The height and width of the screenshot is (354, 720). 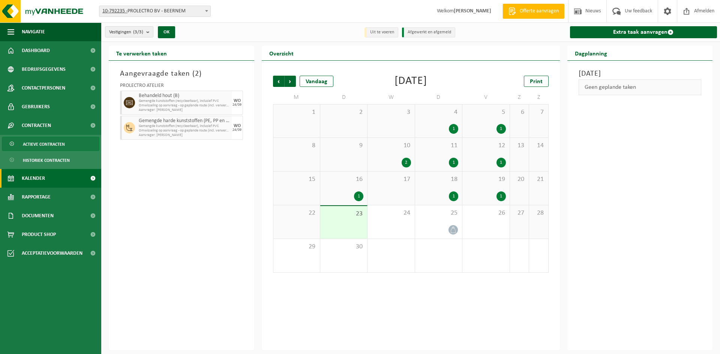 I want to click on li: Uit te voeren, so click(x=381, y=32).